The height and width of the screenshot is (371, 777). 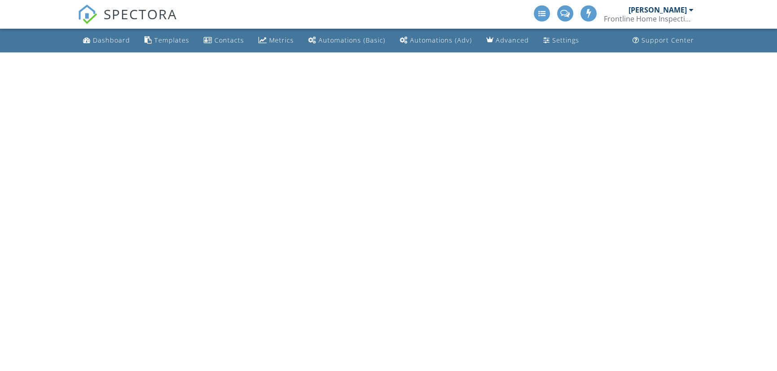 What do you see at coordinates (167, 40) in the screenshot?
I see `a: Templates` at bounding box center [167, 40].